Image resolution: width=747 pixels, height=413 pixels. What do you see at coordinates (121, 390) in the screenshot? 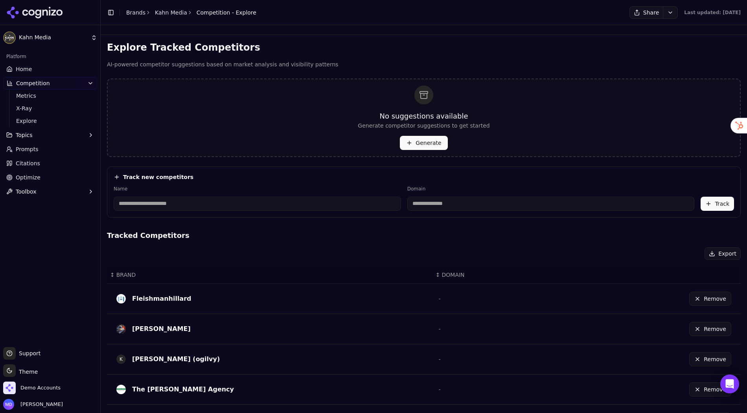
I see `img: the hoffman agency` at bounding box center [121, 390].